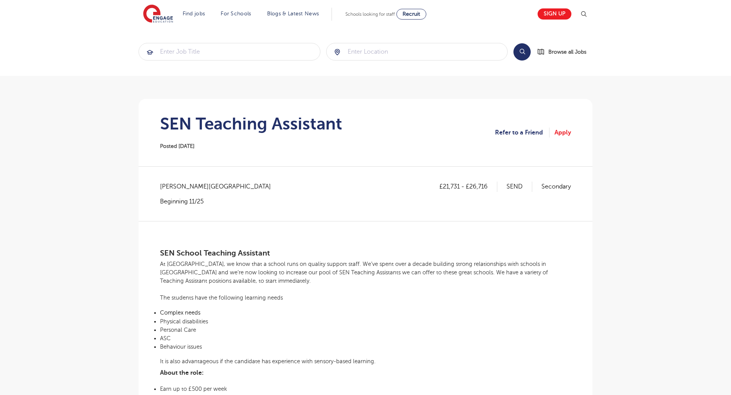  What do you see at coordinates (194, 13) in the screenshot?
I see `a: Find jobs` at bounding box center [194, 13].